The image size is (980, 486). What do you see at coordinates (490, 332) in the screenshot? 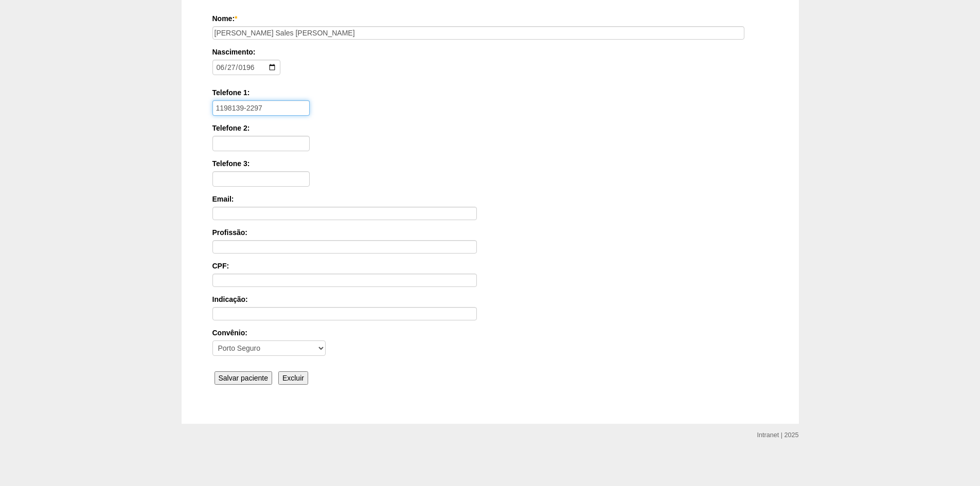
I see `label: Convênio:` at bounding box center [490, 332].